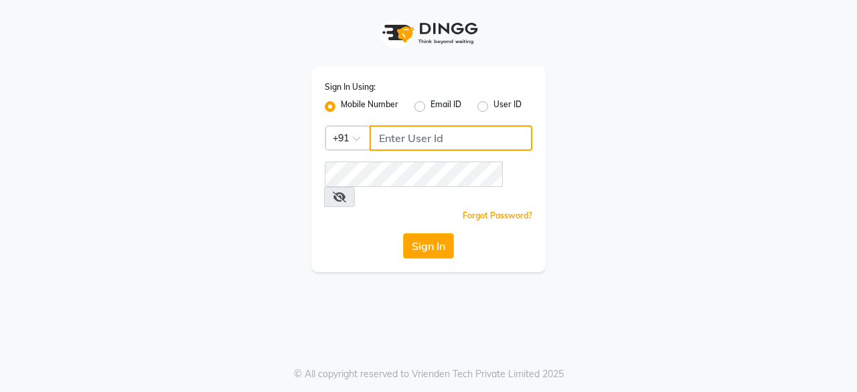 Image resolution: width=857 pixels, height=392 pixels. What do you see at coordinates (370, 106) in the screenshot?
I see `label: Mobile Number` at bounding box center [370, 106].